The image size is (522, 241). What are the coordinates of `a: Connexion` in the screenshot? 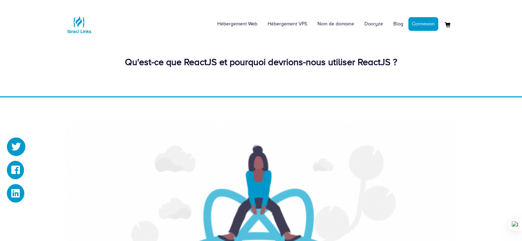 It's located at (423, 24).